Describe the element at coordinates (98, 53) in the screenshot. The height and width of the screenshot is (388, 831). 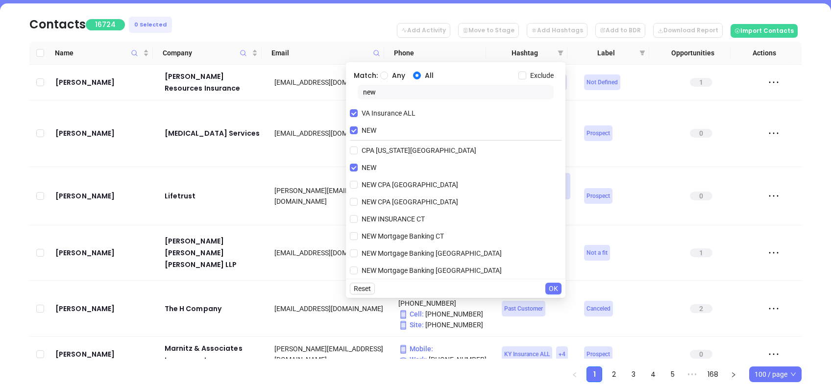
I see `span: Name` at that location.